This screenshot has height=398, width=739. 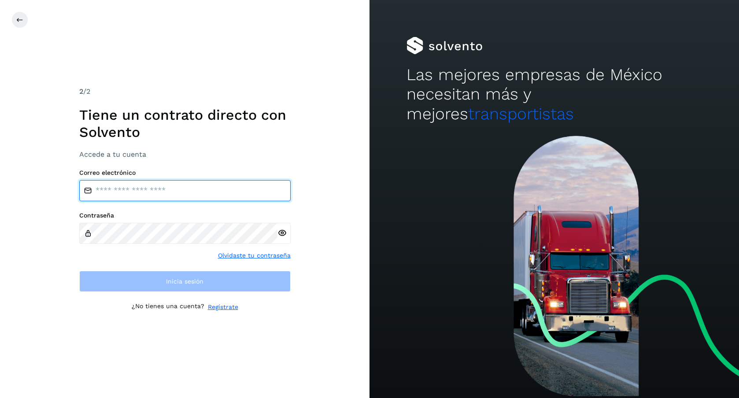 What do you see at coordinates (223, 307) in the screenshot?
I see `a: Regístrate` at bounding box center [223, 307].